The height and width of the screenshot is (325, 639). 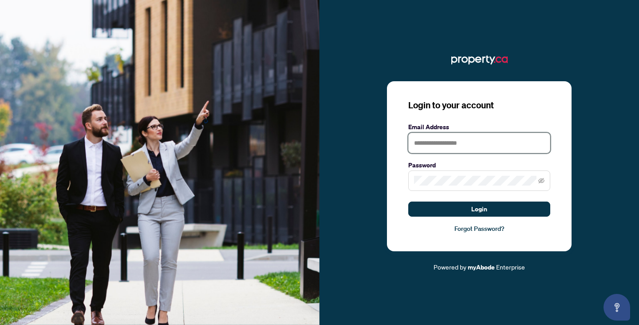 I want to click on img: ma-logo, so click(x=479, y=60).